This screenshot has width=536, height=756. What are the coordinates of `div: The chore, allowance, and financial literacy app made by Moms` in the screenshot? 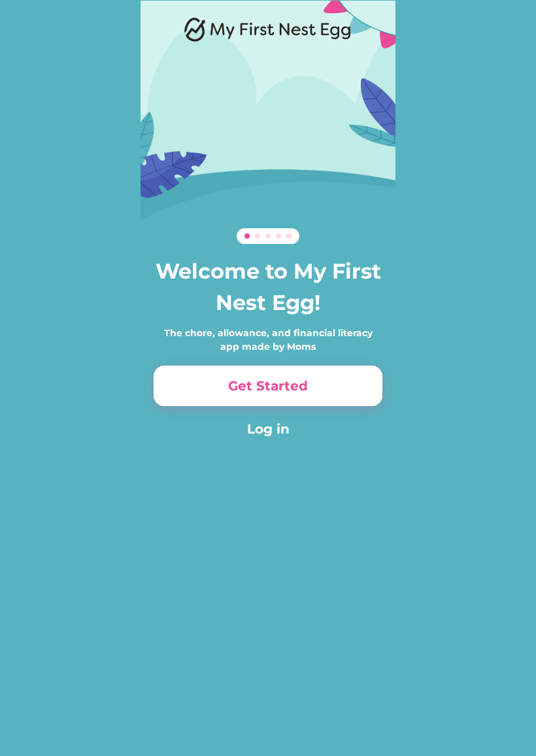 It's located at (268, 340).